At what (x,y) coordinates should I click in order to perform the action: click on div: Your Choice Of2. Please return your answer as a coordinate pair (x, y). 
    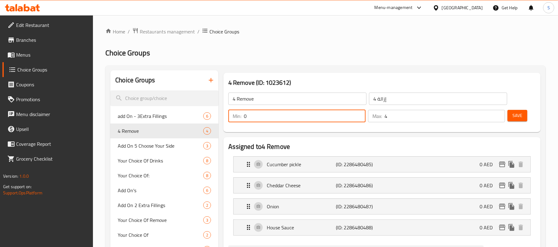
    Looking at the image, I should click on (164, 235).